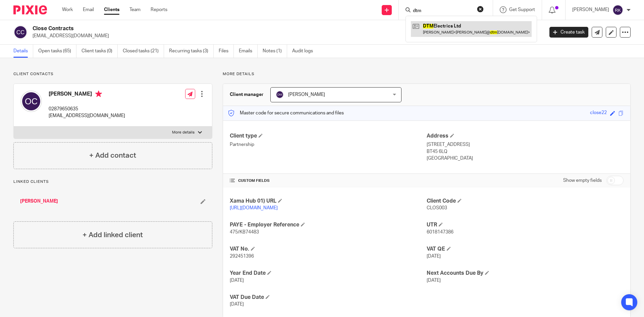  I want to click on span: CLOS003, so click(437, 208).